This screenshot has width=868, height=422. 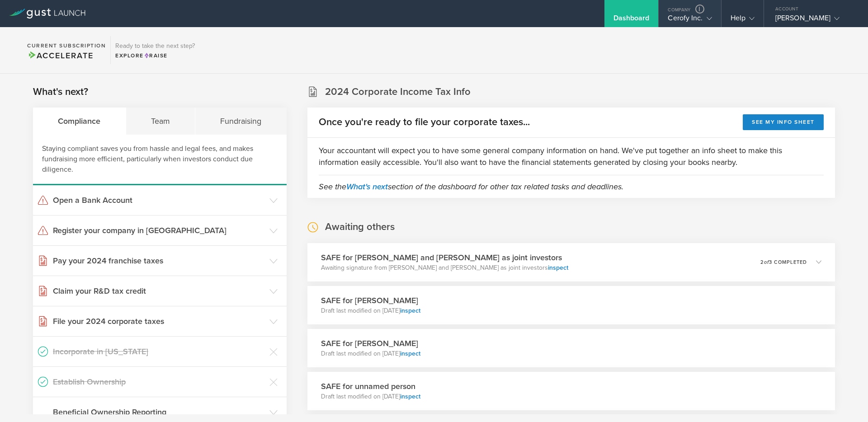 What do you see at coordinates (159, 200) in the screenshot?
I see `h3: Open a Bank Account` at bounding box center [159, 200].